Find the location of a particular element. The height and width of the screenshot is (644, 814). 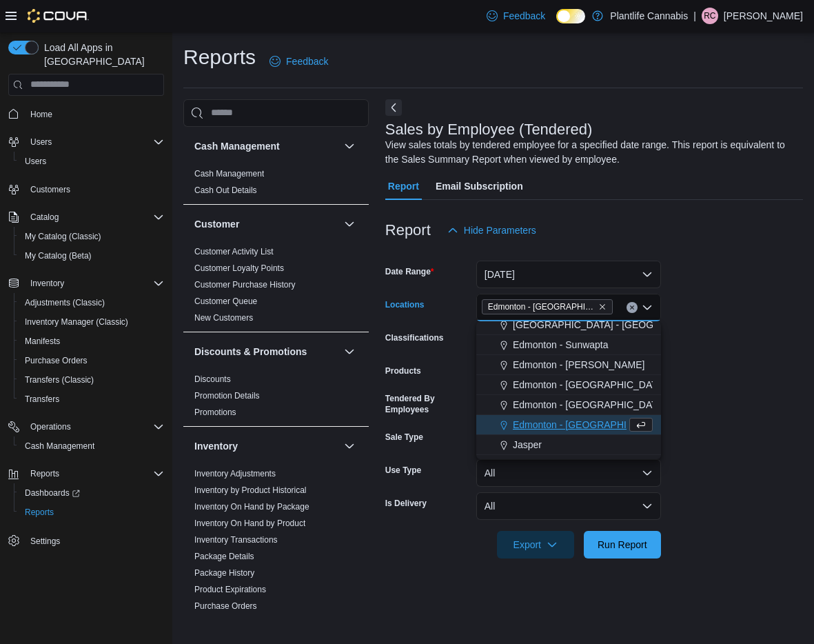

a: Users is located at coordinates (35, 161).